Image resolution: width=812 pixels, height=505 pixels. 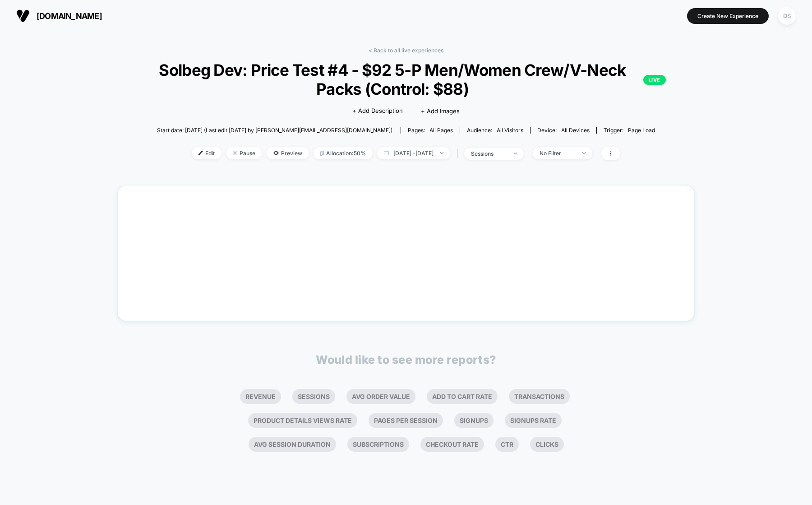 What do you see at coordinates (343, 153) in the screenshot?
I see `span: Allocation: 50%` at bounding box center [343, 153].